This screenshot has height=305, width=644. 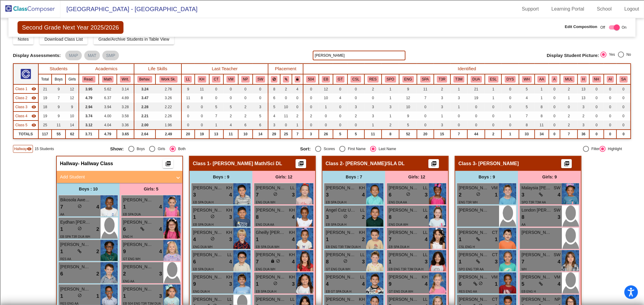 What do you see at coordinates (582, 27) in the screenshot?
I see `span: Edit Composition` at bounding box center [582, 27].